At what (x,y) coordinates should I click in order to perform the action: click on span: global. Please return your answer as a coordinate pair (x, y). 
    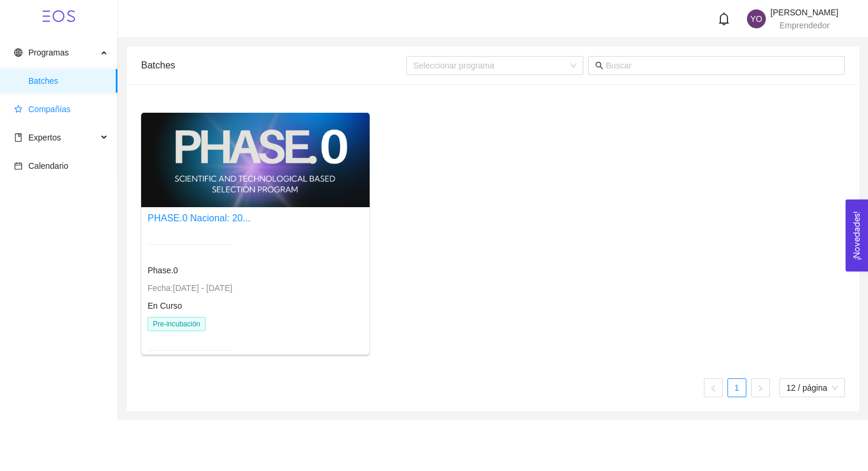
    Looking at the image, I should click on (18, 52).